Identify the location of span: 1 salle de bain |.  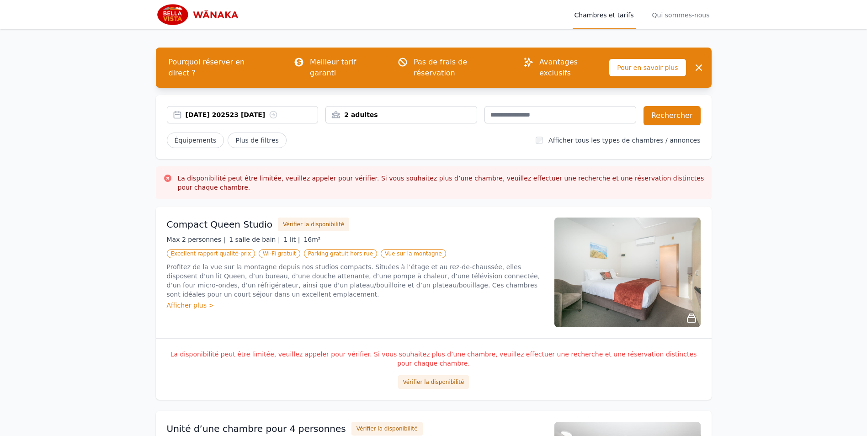
(254, 240).